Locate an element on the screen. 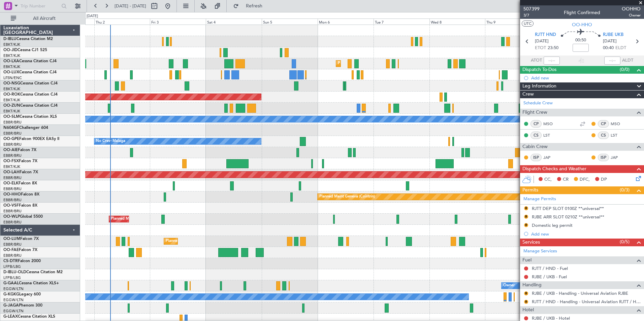 The width and height of the screenshot is (644, 321). span: DFC, is located at coordinates (585, 180).